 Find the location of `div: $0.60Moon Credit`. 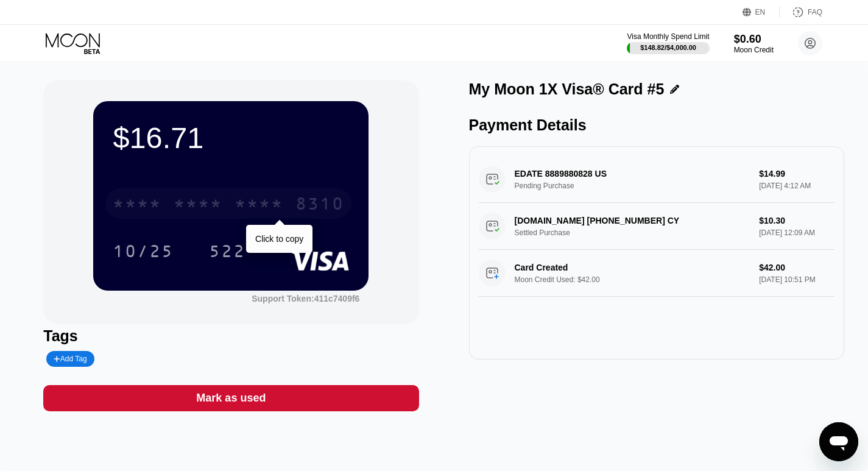

div: $0.60Moon Credit is located at coordinates (754, 43).